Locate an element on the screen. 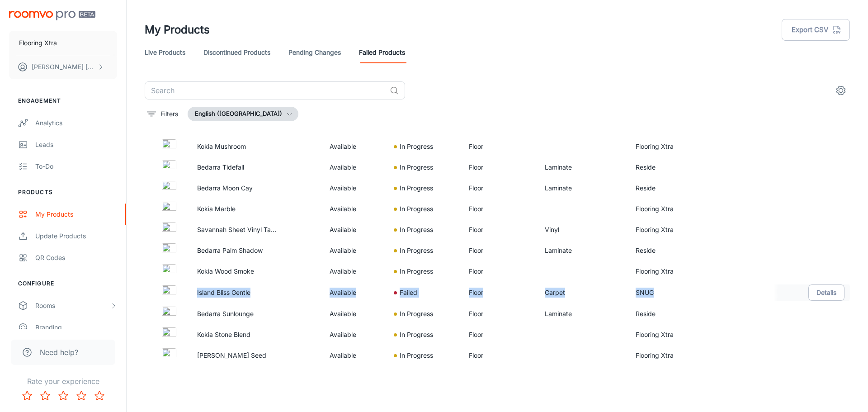 Image resolution: width=868 pixels, height=412 pixels. span: Need help? is located at coordinates (59, 352).